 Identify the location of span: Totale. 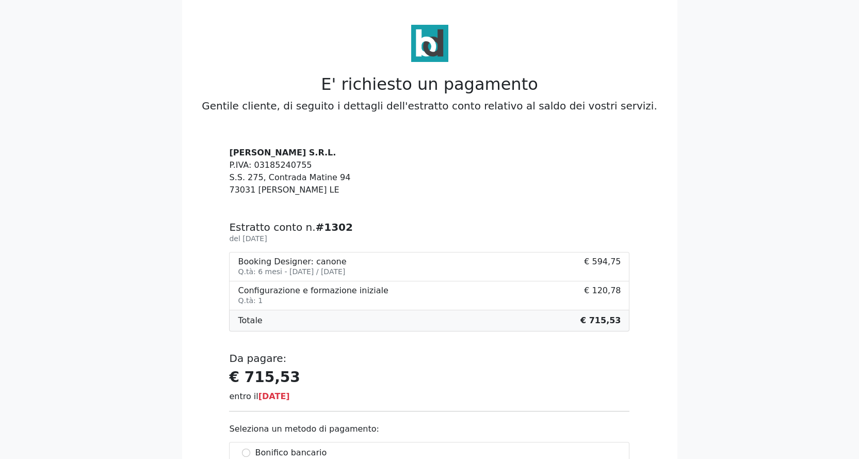
(250, 320).